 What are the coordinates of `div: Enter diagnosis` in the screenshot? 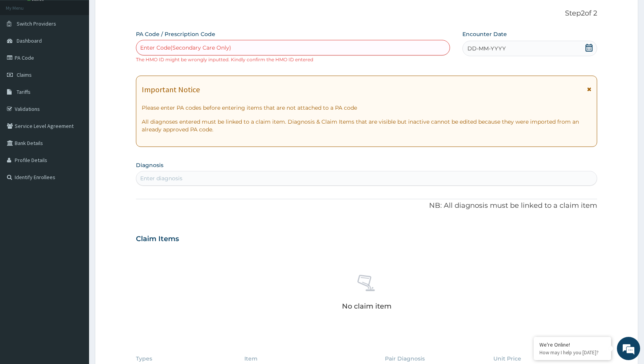 It's located at (161, 178).